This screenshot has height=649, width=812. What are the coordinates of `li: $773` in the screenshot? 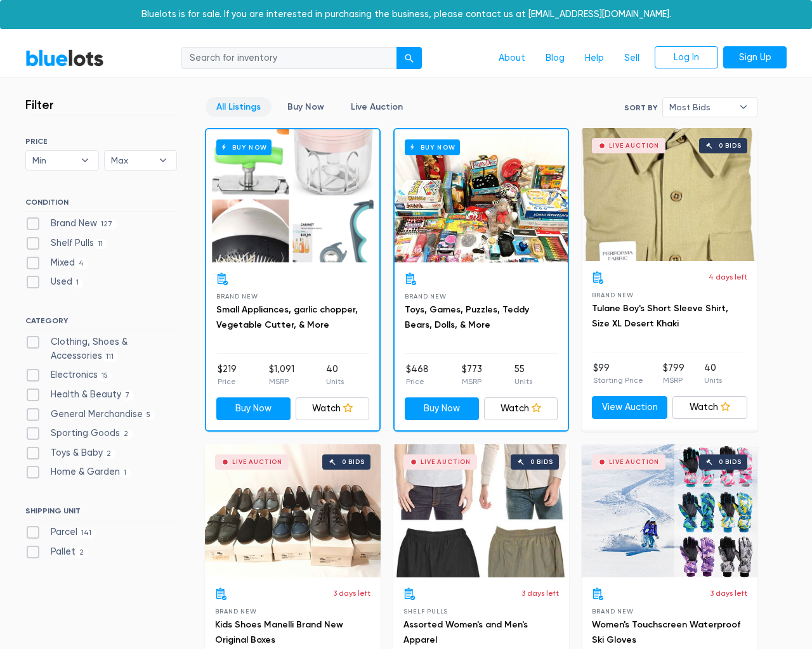 It's located at (472, 375).